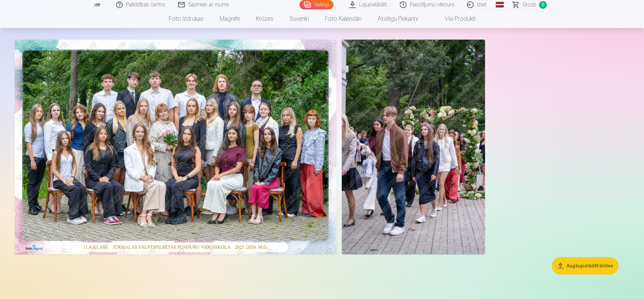 This screenshot has height=299, width=644. Describe the element at coordinates (265, 19) in the screenshot. I see `a: Krūzes` at that location.